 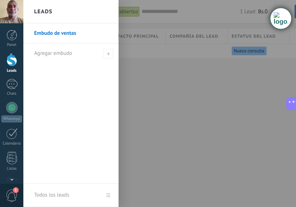 What do you see at coordinates (71, 196) in the screenshot?
I see `a: Todos los leads` at bounding box center [71, 196].